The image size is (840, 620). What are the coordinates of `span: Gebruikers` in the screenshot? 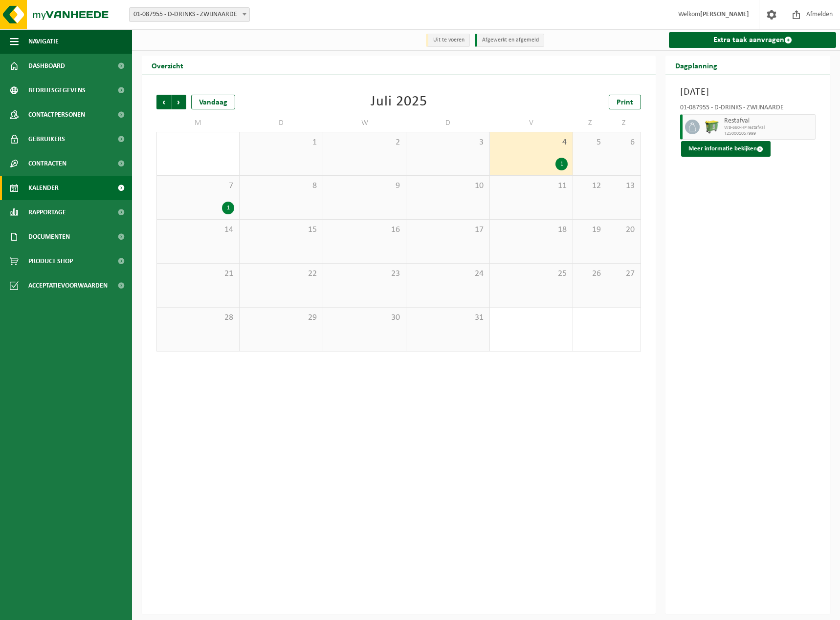 It's located at (47, 140).